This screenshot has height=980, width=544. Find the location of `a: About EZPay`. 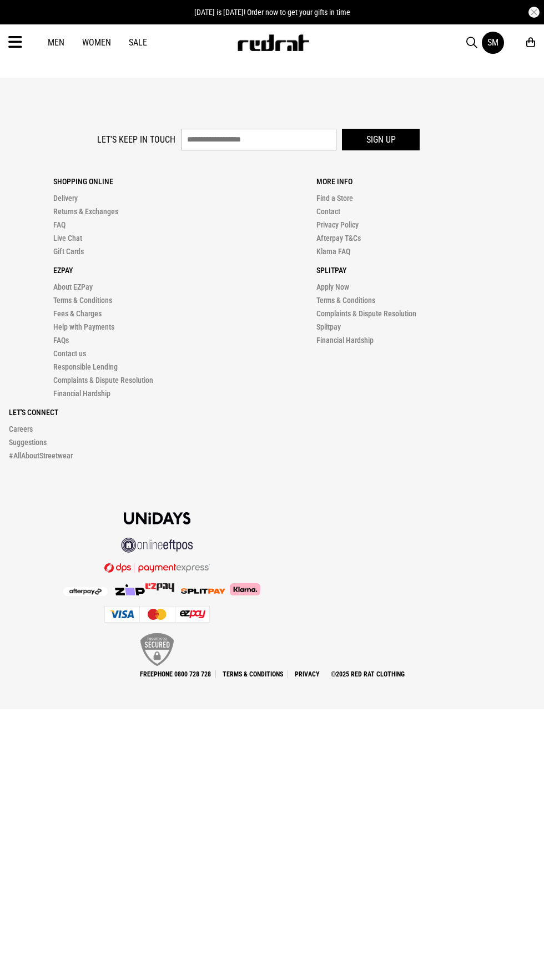

a: About EZPay is located at coordinates (73, 287).